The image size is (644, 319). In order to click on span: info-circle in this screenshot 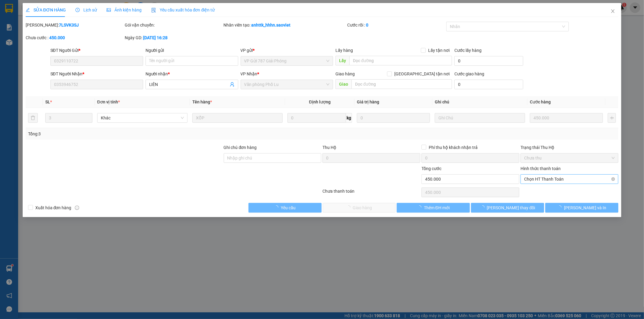, I will do `click(77, 208)`.